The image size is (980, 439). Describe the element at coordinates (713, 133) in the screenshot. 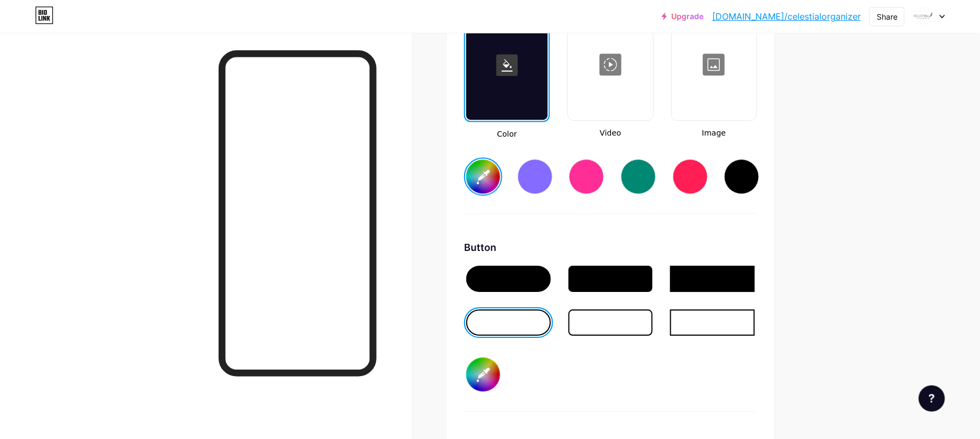

I see `span: Image` at that location.